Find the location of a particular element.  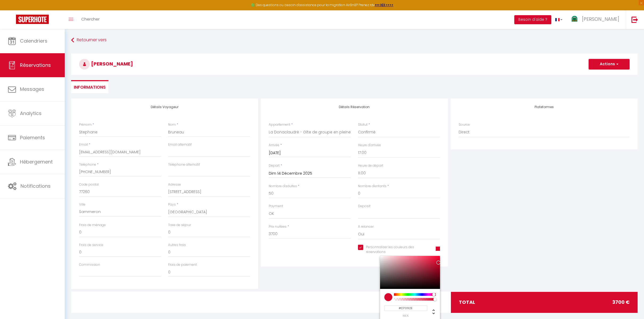

h4: Détails Voyageur is located at coordinates (165, 107).